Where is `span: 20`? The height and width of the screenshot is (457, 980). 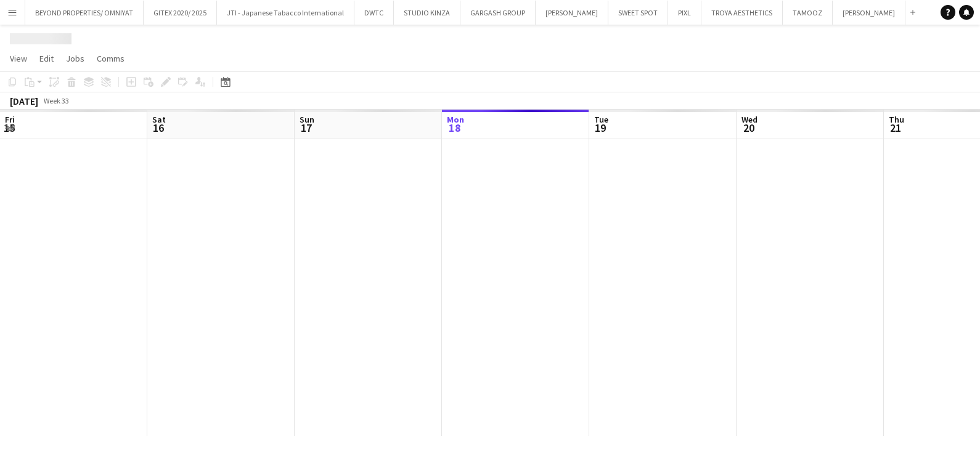 span: 20 is located at coordinates (748, 128).